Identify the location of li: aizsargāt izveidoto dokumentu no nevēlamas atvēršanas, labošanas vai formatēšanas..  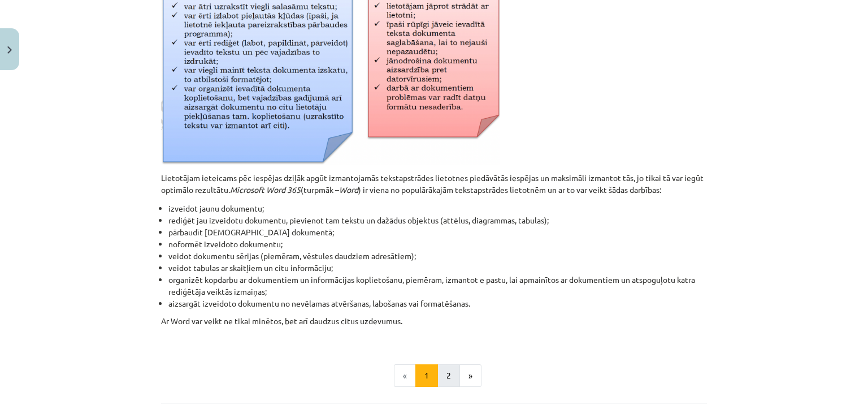
(438, 303).